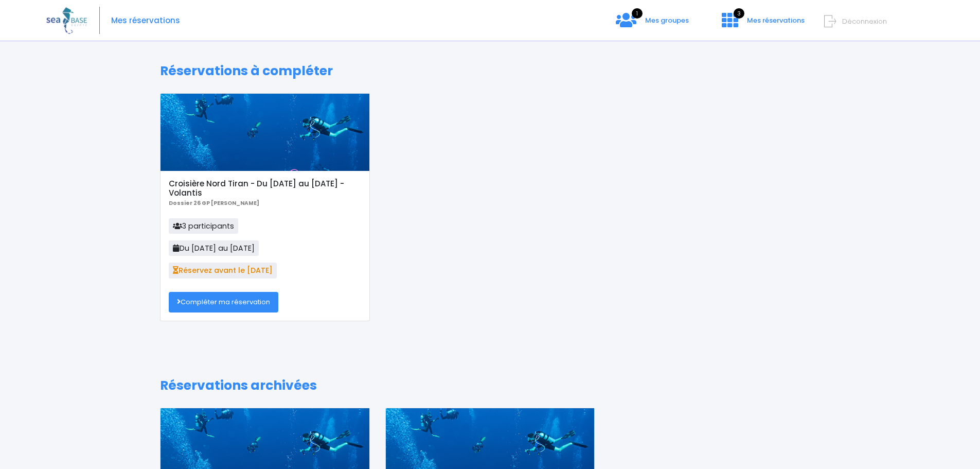 The height and width of the screenshot is (469, 980). Describe the element at coordinates (490, 71) in the screenshot. I see `h1: Réservations à compléter` at that location.